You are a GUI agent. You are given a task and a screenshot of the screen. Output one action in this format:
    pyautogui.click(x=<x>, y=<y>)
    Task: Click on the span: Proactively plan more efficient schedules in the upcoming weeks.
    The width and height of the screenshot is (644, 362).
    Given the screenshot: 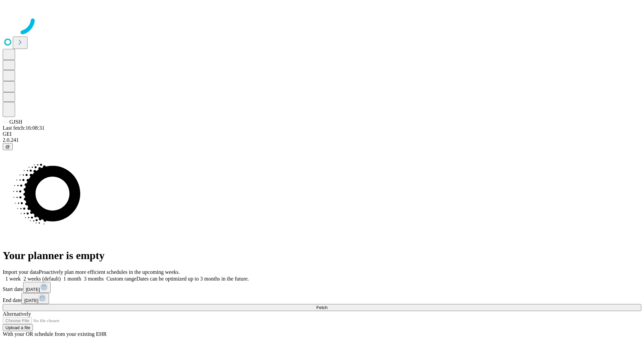 What is the action you would take?
    pyautogui.click(x=109, y=272)
    